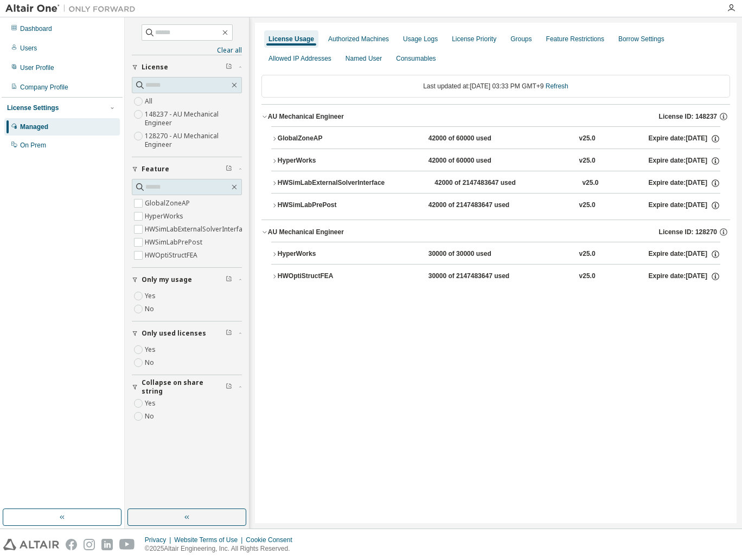  I want to click on span: Only used licenses, so click(174, 334).